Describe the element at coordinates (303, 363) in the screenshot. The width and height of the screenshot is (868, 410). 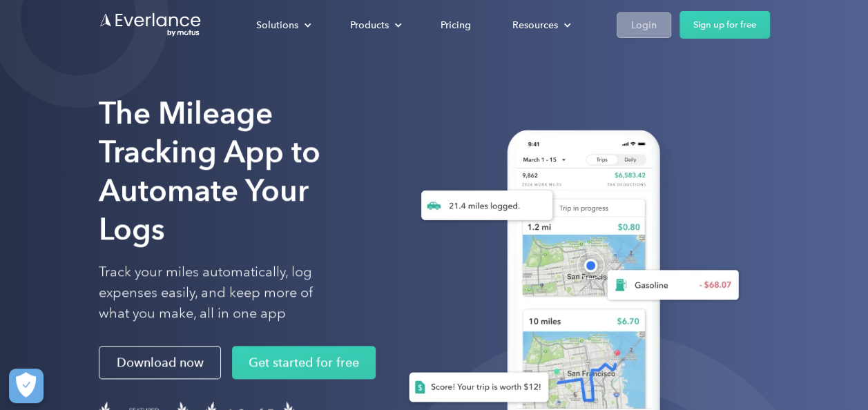
I see `a: Get started for free` at that location.